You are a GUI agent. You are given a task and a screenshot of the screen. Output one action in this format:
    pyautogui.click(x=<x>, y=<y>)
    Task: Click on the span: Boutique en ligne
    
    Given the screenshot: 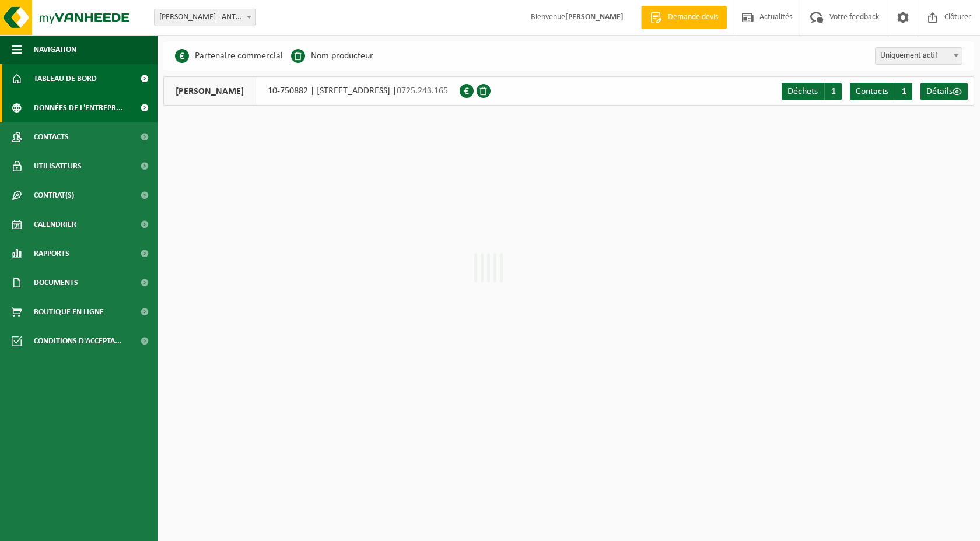 What is the action you would take?
    pyautogui.click(x=69, y=312)
    